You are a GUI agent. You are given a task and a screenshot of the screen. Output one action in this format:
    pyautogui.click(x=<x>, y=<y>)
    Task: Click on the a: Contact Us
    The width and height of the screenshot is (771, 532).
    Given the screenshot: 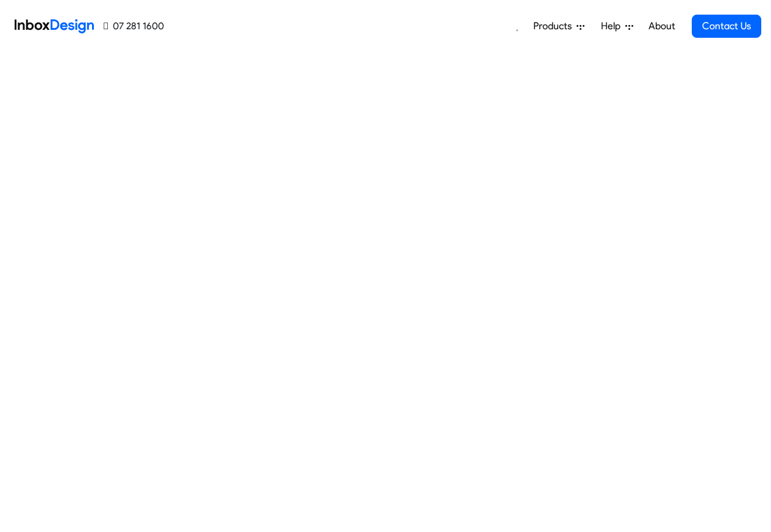 What is the action you would take?
    pyautogui.click(x=726, y=27)
    